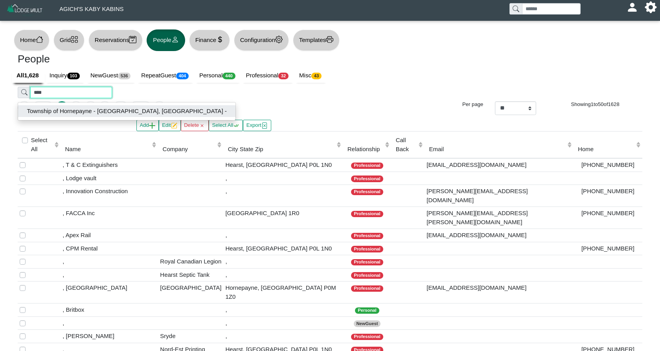  Describe the element at coordinates (116, 40) in the screenshot. I see `button: Reservationscalendar2 check` at that location.